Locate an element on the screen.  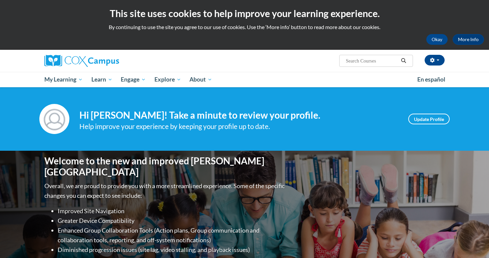
span: En español is located at coordinates (431, 79).